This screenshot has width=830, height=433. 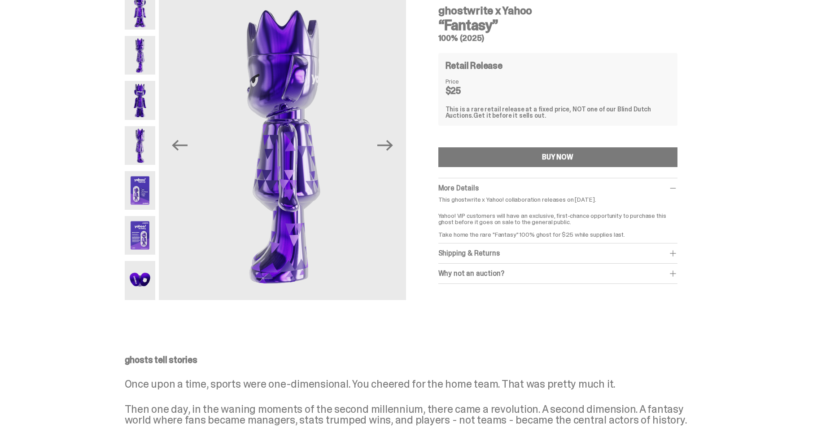 I want to click on span: Get it before it sells out., so click(x=510, y=115).